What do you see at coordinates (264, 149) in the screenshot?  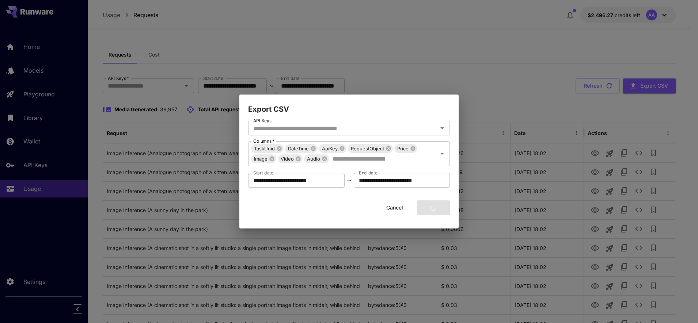 I see `span: TaskUuid` at bounding box center [264, 149].